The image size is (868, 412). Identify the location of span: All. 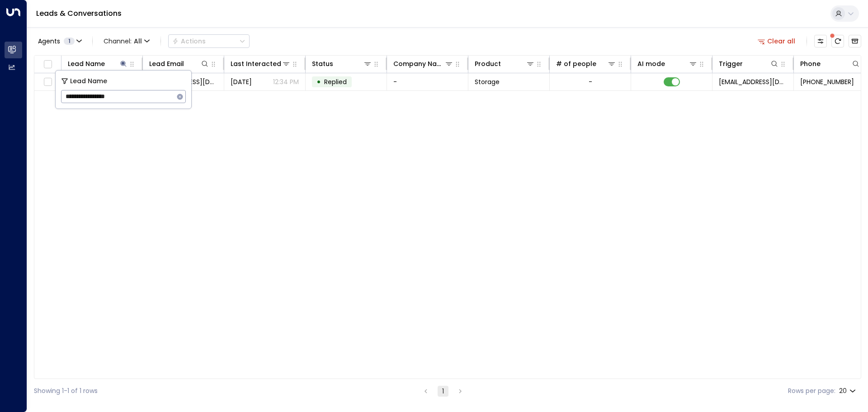
(138, 41).